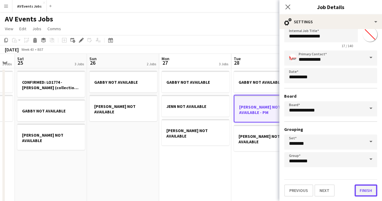 The image size is (382, 201). I want to click on span: Mon, so click(166, 59).